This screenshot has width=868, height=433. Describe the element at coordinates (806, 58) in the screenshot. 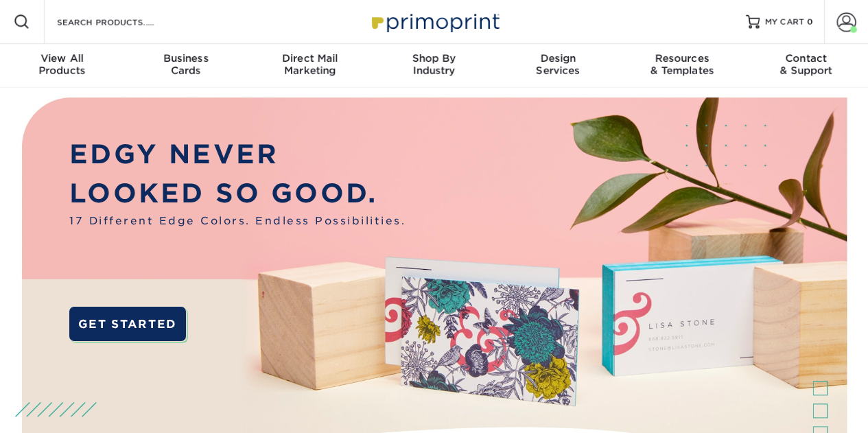

I see `span: Contact` at that location.